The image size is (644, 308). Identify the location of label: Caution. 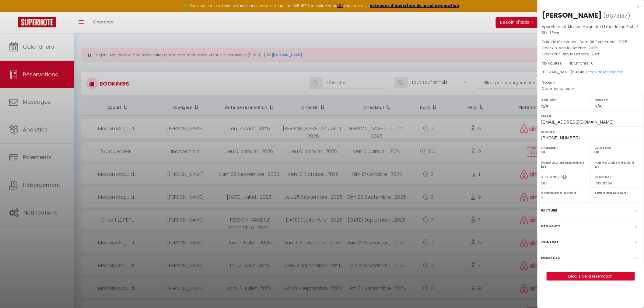
(617, 147).